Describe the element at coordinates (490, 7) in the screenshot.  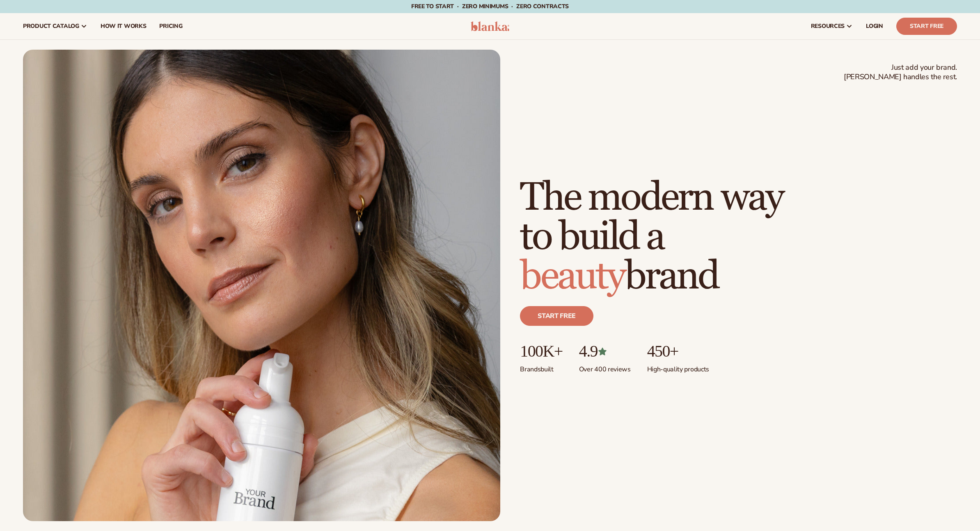
I see `span: Free to start · ZERO minimums · ZERO contracts` at that location.